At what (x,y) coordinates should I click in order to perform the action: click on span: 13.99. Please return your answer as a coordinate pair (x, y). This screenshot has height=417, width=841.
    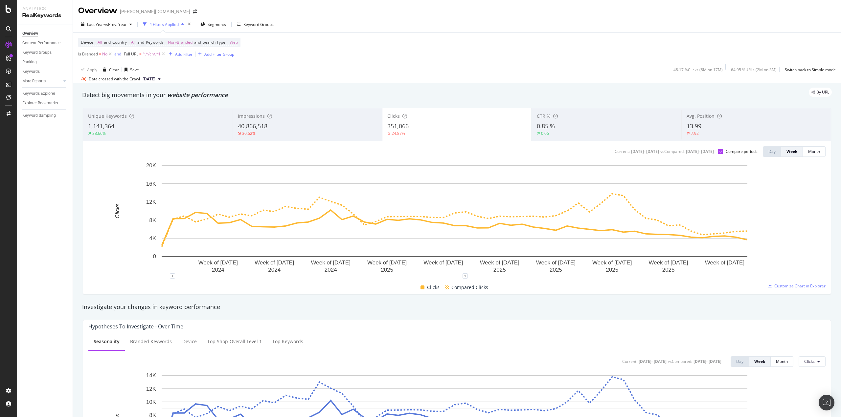
    Looking at the image, I should click on (694, 126).